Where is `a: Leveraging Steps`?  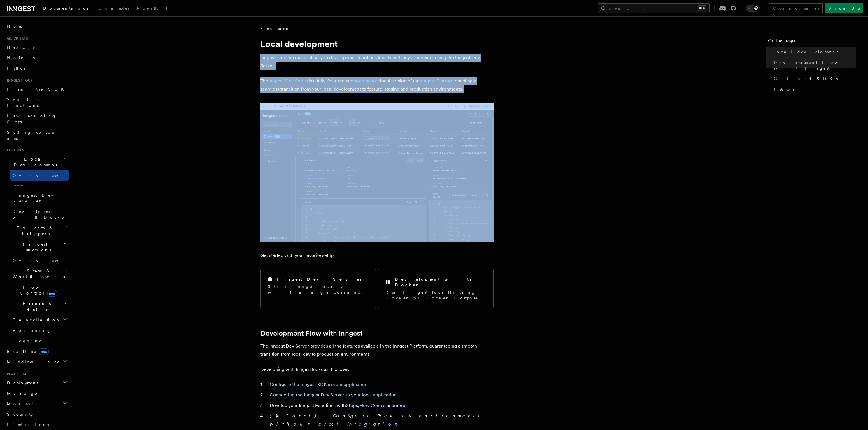
a: Leveraging Steps is located at coordinates (37, 119).